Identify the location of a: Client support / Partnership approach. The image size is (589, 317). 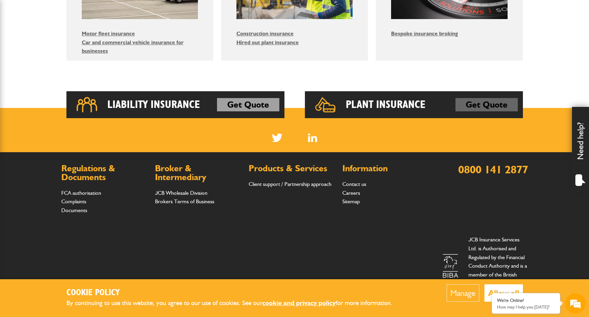
(290, 184).